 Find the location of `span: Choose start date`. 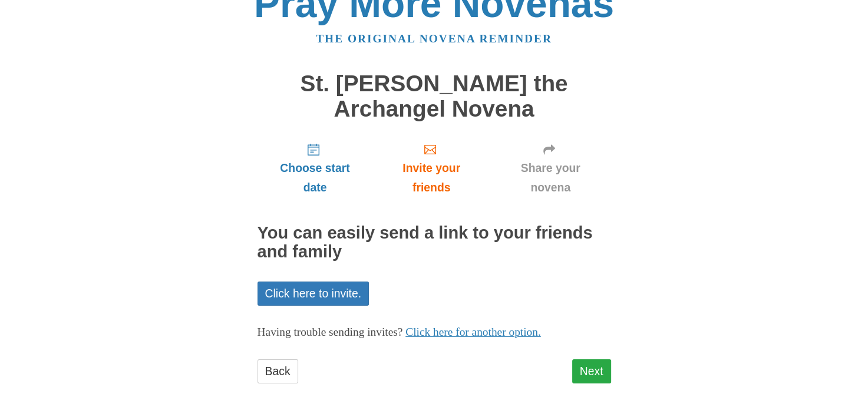

span: Choose start date is located at coordinates (315, 178).